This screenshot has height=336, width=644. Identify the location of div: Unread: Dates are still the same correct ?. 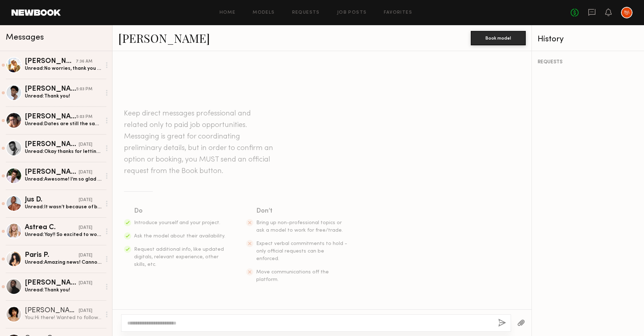
(63, 123).